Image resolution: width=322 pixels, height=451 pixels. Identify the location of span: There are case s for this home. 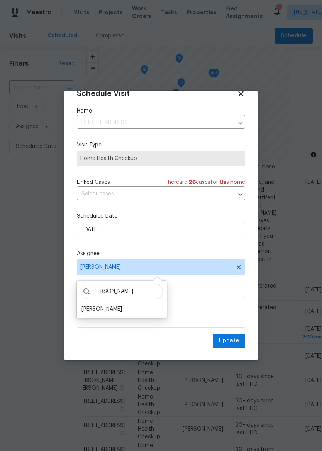
(204, 182).